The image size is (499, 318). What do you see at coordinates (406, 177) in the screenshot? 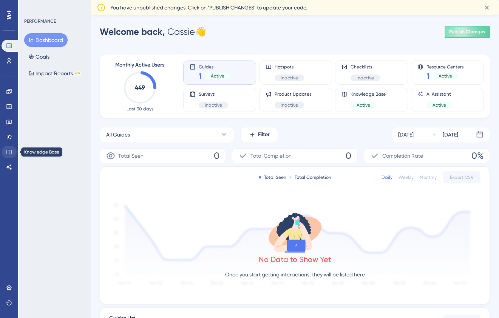
I see `div: Weekly` at bounding box center [406, 177].